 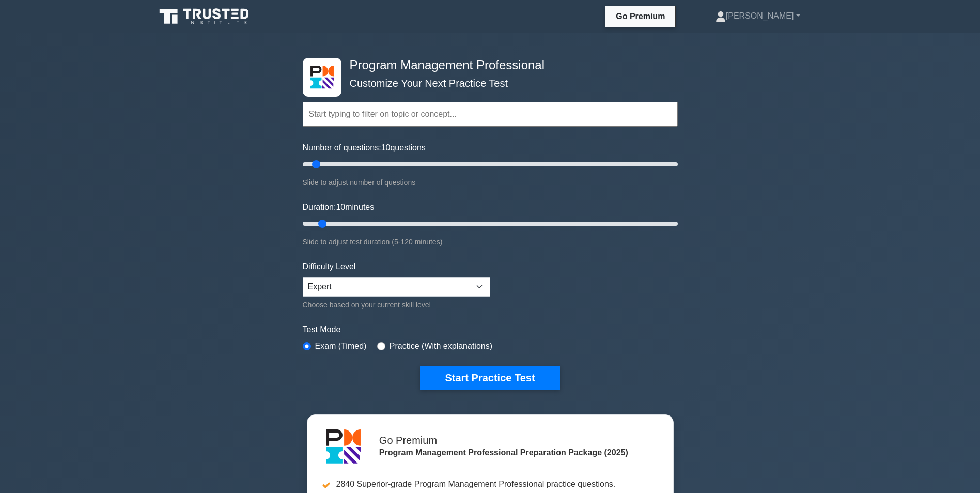 I want to click on label: Test Mode, so click(x=490, y=330).